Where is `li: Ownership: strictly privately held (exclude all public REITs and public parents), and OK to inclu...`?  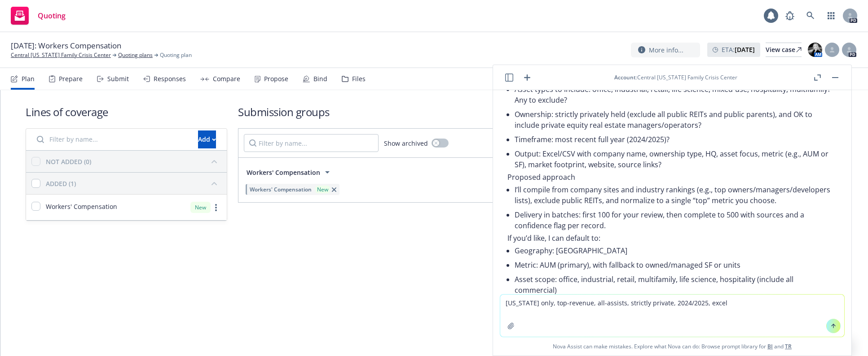 li: Ownership: strictly privately held (exclude all public REITs and public parents), and OK to inclu... is located at coordinates (676, 120).